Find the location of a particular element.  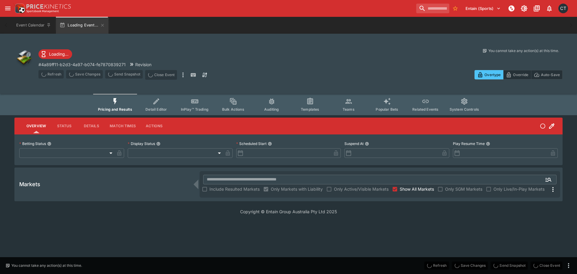

button: NOT Connected to PK is located at coordinates (511, 8).